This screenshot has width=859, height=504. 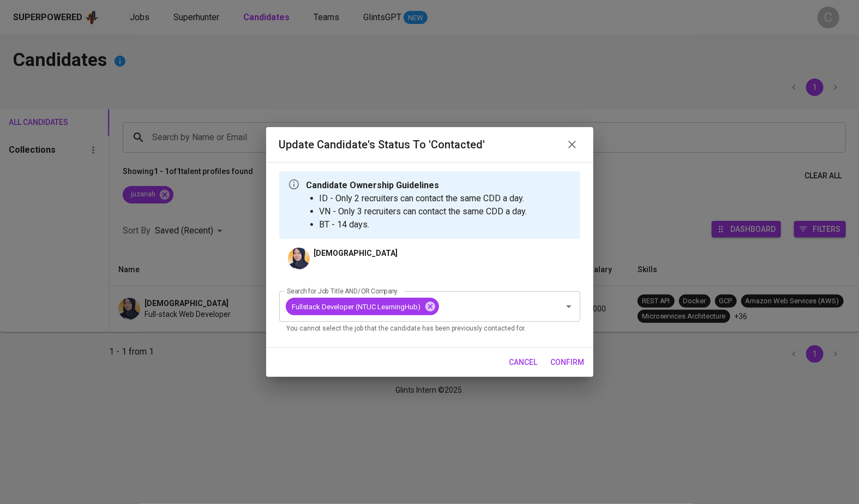 I want to click on div: Fullstack Developer (NTUC LearningHub), so click(x=362, y=306).